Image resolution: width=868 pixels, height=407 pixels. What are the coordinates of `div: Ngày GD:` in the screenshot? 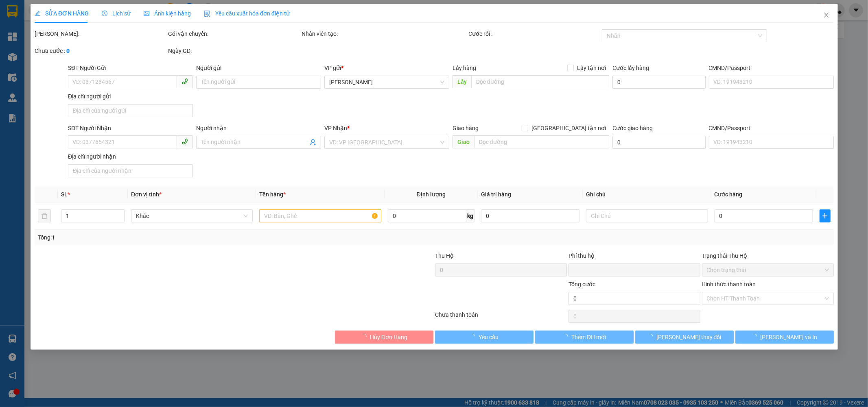 It's located at (234, 51).